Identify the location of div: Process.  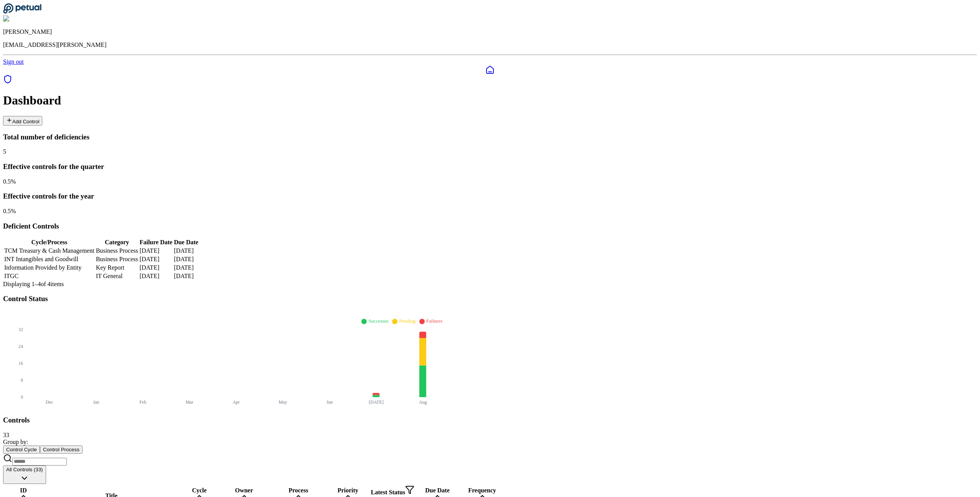
(299, 490).